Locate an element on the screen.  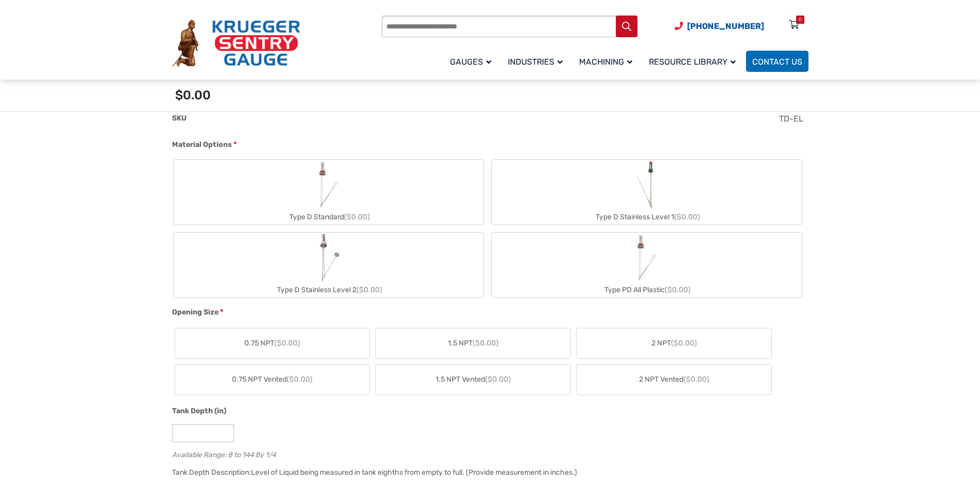
label: Type PD All Plastic is located at coordinates (647, 265).